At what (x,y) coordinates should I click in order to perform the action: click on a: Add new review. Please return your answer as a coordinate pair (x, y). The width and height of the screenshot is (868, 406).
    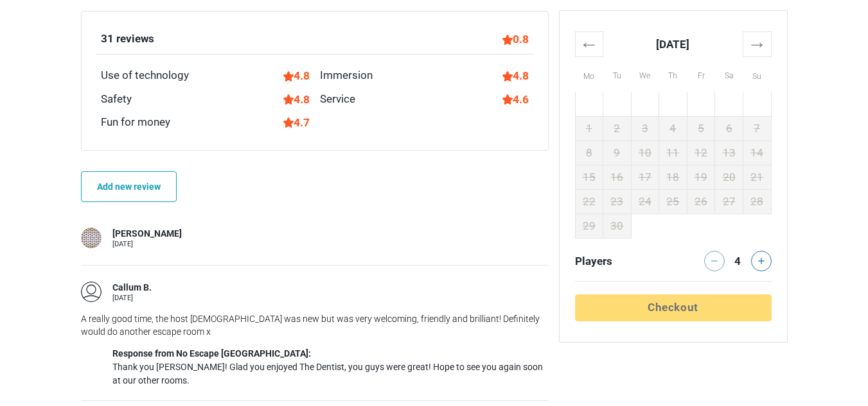
    Looking at the image, I should click on (129, 186).